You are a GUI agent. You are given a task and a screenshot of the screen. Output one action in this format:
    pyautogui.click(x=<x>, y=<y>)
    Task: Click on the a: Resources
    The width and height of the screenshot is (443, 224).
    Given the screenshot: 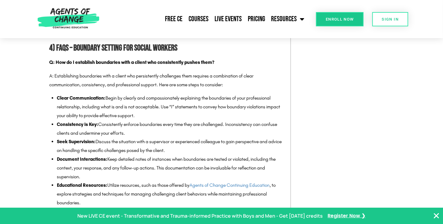 What is the action you would take?
    pyautogui.click(x=288, y=19)
    